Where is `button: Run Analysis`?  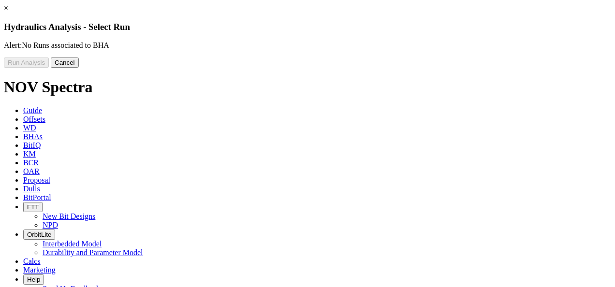 button: Run Analysis is located at coordinates (26, 62).